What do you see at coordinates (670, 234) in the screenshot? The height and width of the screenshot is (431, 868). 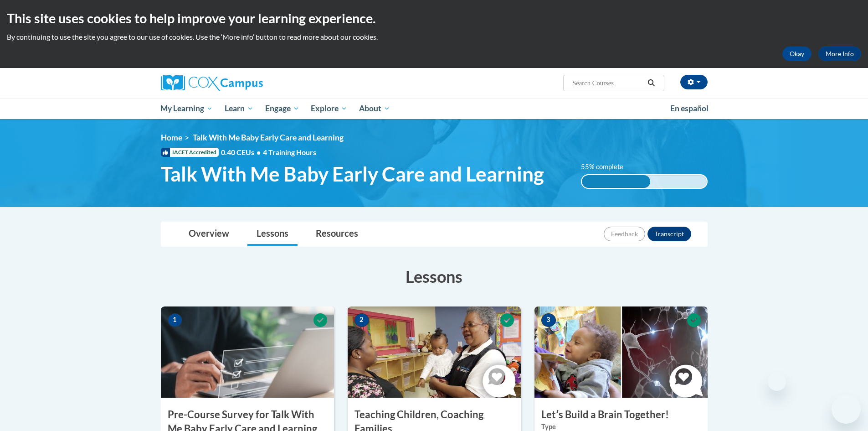 I see `button: Transcript` at bounding box center [670, 234].